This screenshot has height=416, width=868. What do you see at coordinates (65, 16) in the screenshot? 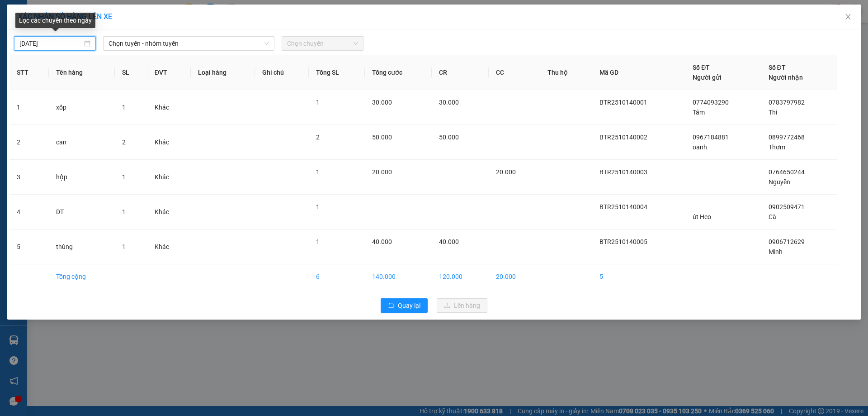
I see `span: XÁC NHẬN SỐ HÀNG LÊN XE` at bounding box center [65, 16].